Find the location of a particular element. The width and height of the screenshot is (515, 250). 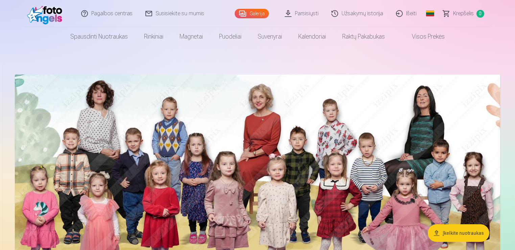

img: /fa5 is located at coordinates (46, 14).